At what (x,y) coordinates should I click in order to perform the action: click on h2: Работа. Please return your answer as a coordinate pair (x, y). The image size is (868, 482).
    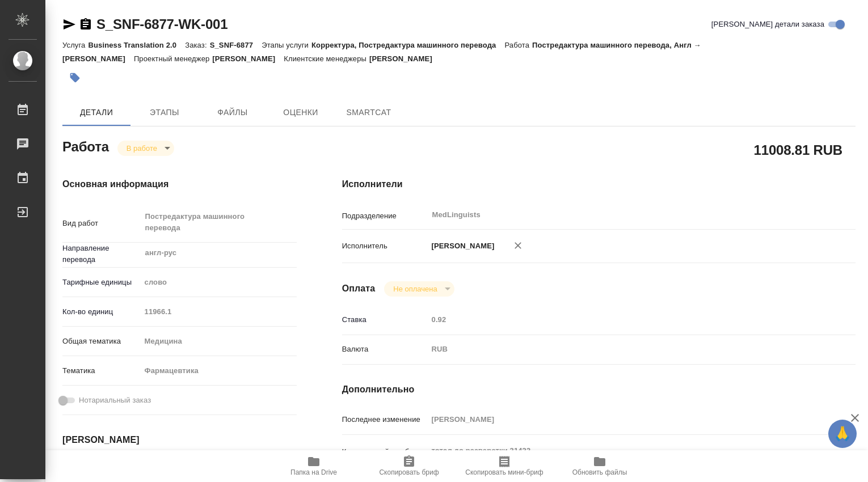
    Looking at the image, I should click on (85, 145).